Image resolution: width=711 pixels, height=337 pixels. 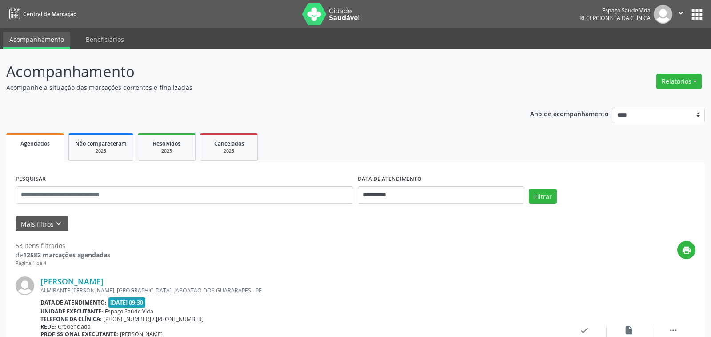 I want to click on button: Mais filtroskeyboard_arrow_down, so click(x=42, y=224).